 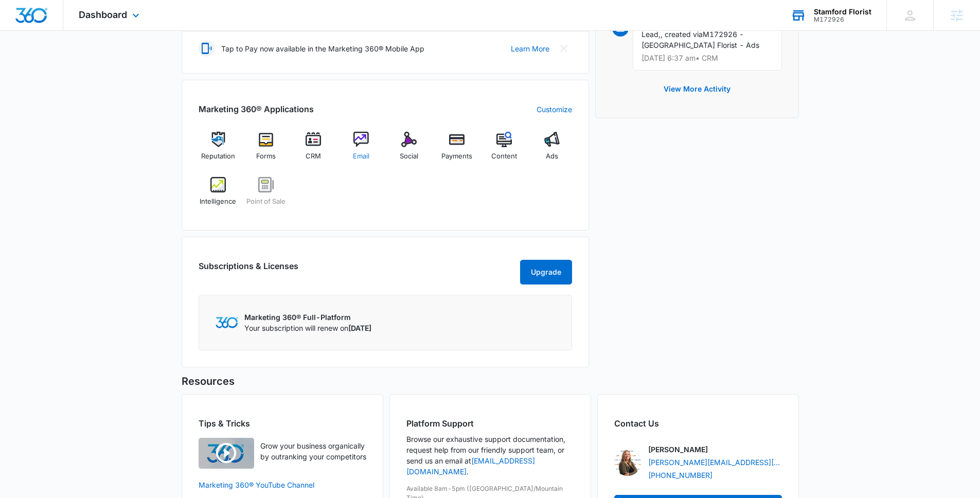 What do you see at coordinates (628, 462) in the screenshot?
I see `img: Kathy Huska` at bounding box center [628, 462].